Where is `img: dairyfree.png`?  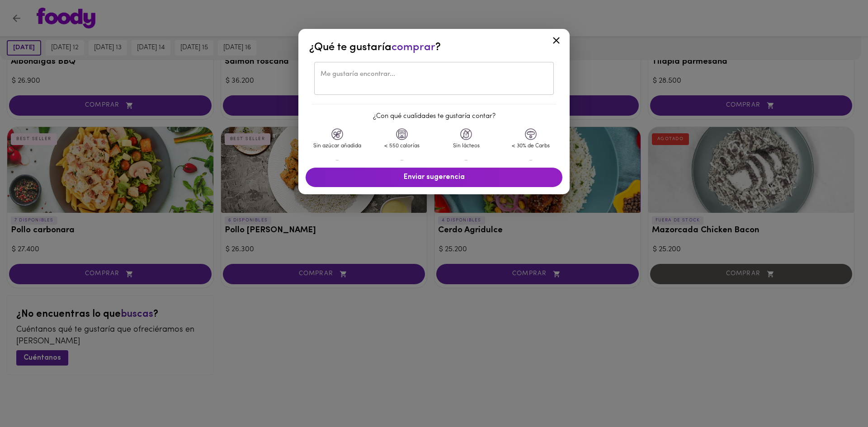 img: dairyfree.png is located at coordinates (466, 134).